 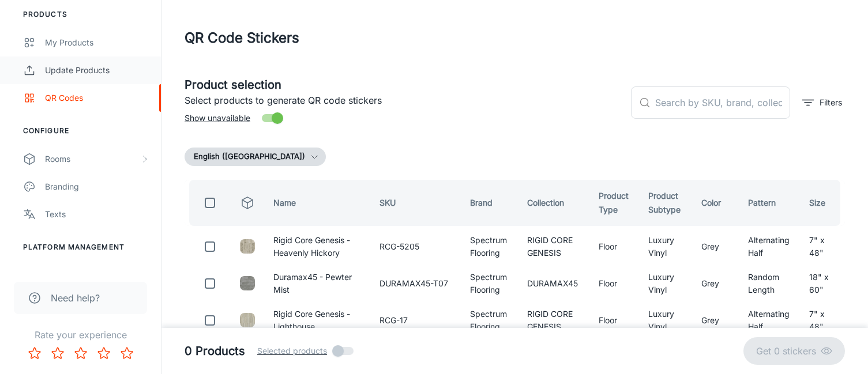 What do you see at coordinates (97, 98) in the screenshot?
I see `div: QR Codes` at bounding box center [97, 98].